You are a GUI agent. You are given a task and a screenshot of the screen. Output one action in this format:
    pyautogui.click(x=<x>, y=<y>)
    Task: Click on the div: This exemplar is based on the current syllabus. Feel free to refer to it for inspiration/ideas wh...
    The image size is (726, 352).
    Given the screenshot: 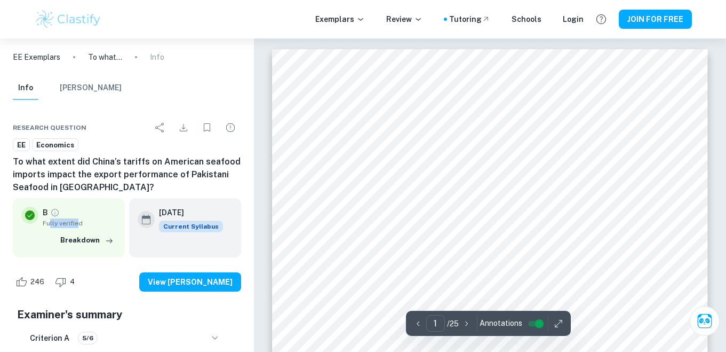 What is the action you would take?
    pyautogui.click(x=191, y=226)
    